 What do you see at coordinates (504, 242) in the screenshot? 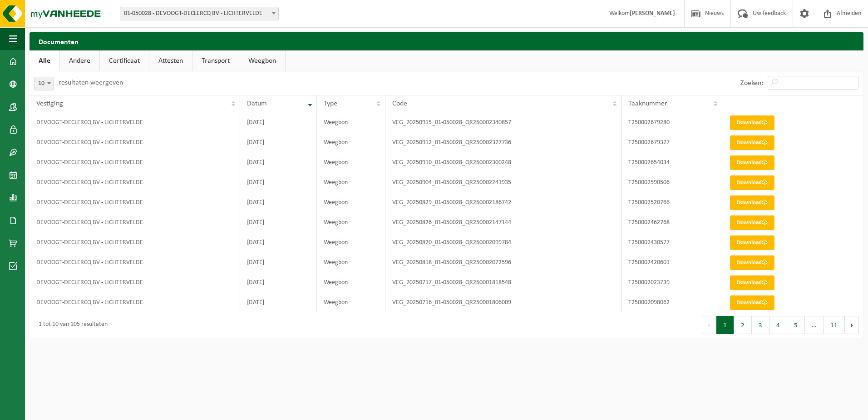
I see `td: VEG_20250820_01-050028_QR250002099784` at bounding box center [504, 242].